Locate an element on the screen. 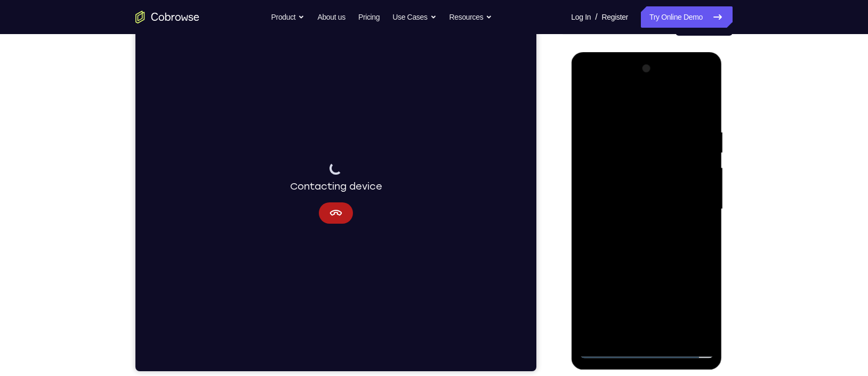 This screenshot has height=376, width=868. a: Try Online Demo is located at coordinates (687, 17).